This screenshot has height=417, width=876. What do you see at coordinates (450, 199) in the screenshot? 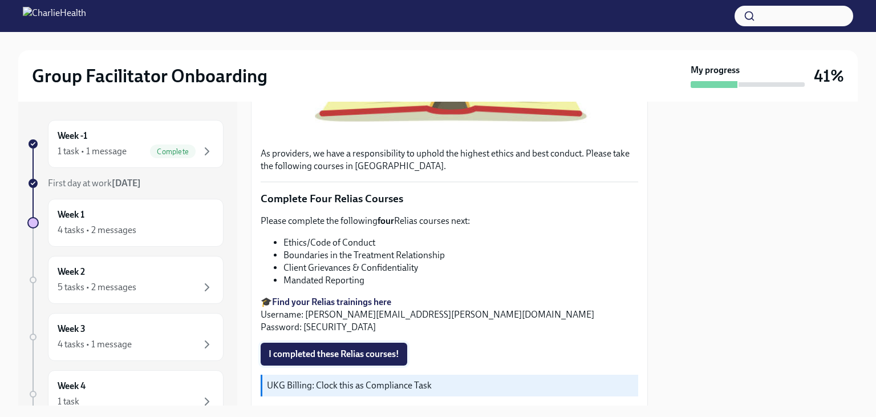
I see `p: Complete Four Relias Courses` at bounding box center [450, 199].